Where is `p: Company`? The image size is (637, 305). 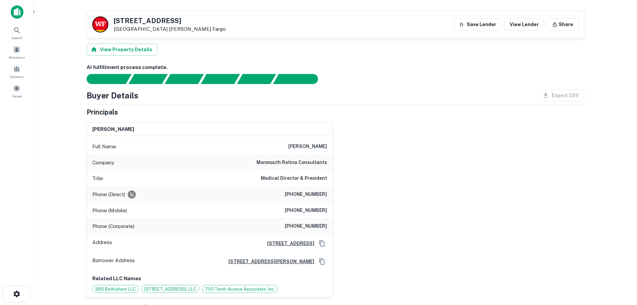 p: Company is located at coordinates (103, 163).